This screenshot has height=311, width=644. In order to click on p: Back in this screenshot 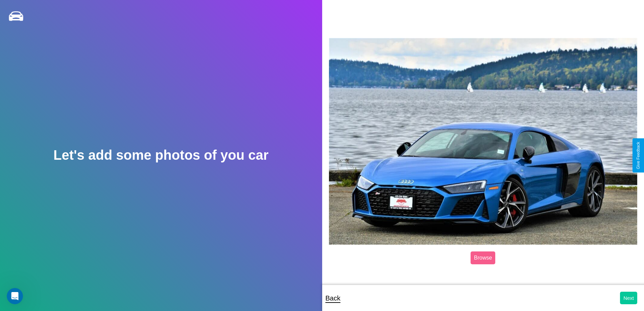, I will do `click(333, 298)`.